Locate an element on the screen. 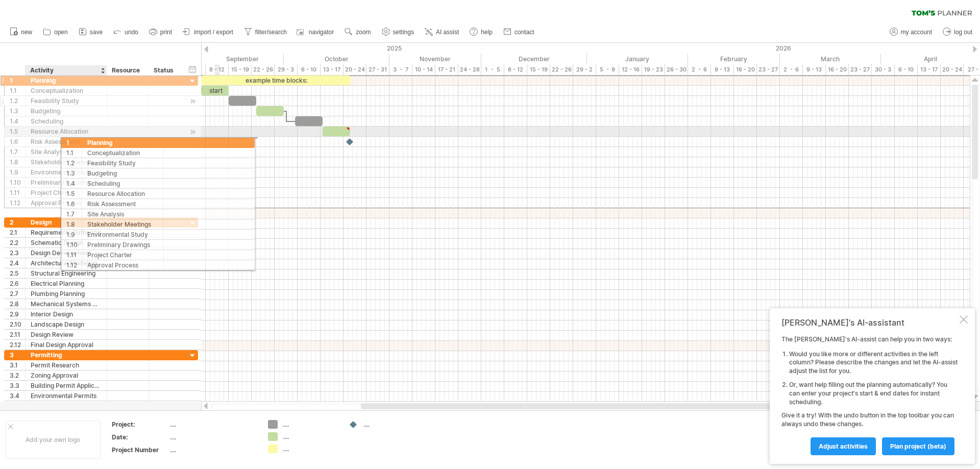  span: open is located at coordinates (61, 32).